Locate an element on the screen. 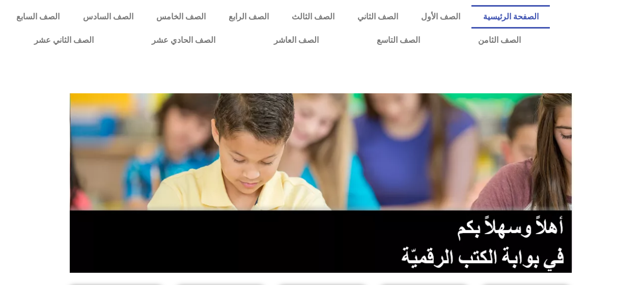 The width and height of the screenshot is (644, 285). a: الصف السادس is located at coordinates (108, 17).